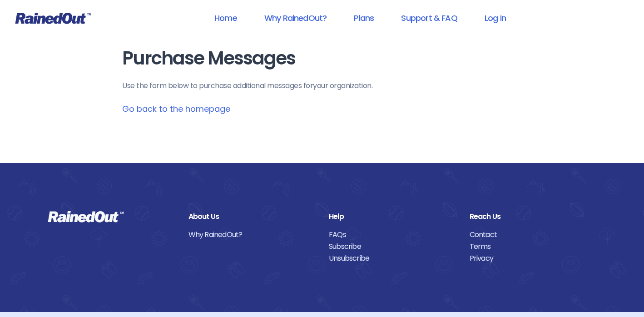  I want to click on a: Log In, so click(495, 18).